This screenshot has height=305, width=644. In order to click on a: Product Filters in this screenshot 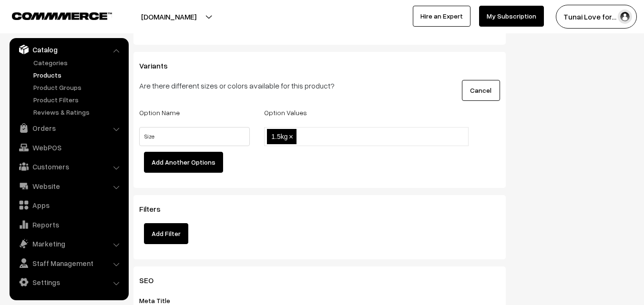, I will do `click(78, 99)`.